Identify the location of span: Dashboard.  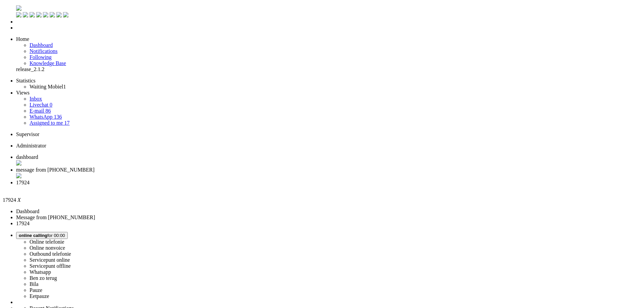
(41, 45).